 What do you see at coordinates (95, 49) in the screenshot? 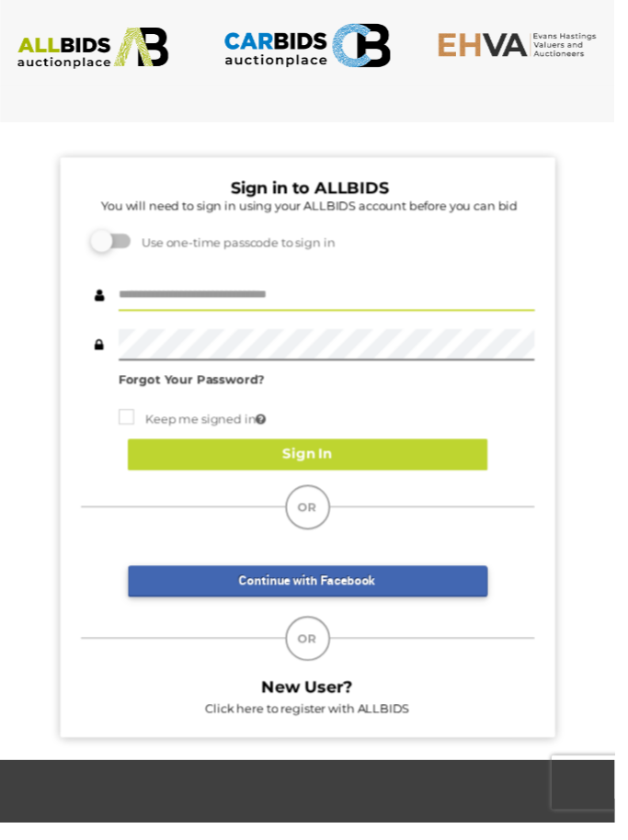
I see `img: ALLBIDS.com.au` at bounding box center [95, 49].